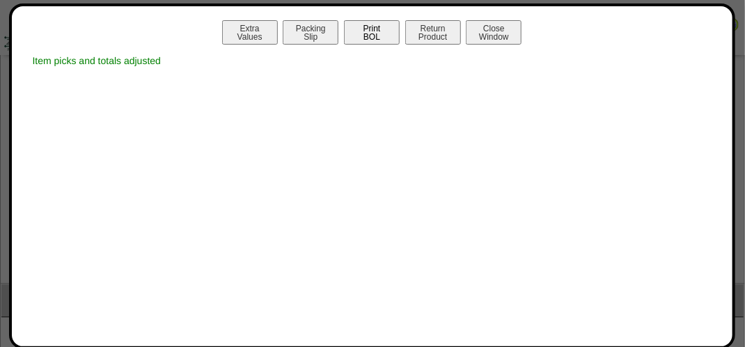 The height and width of the screenshot is (347, 745). I want to click on div: Item picks and totals adjusted, so click(372, 61).